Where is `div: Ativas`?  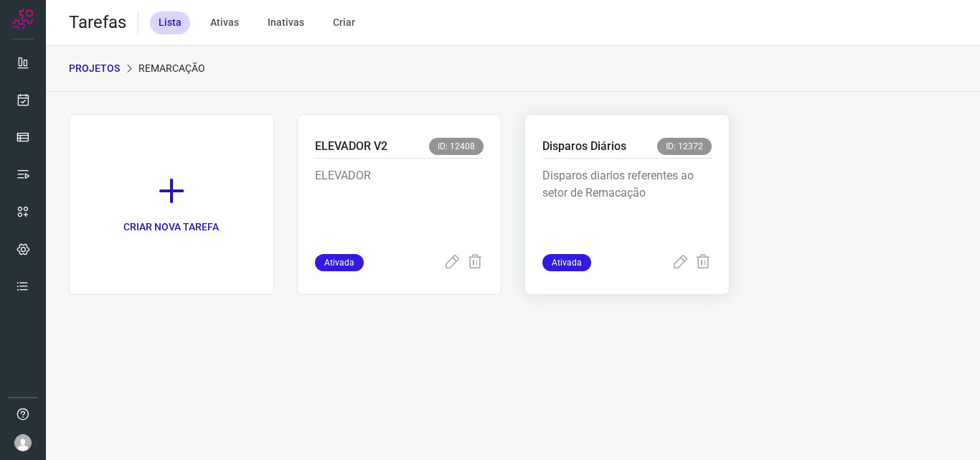 div: Ativas is located at coordinates (224, 23).